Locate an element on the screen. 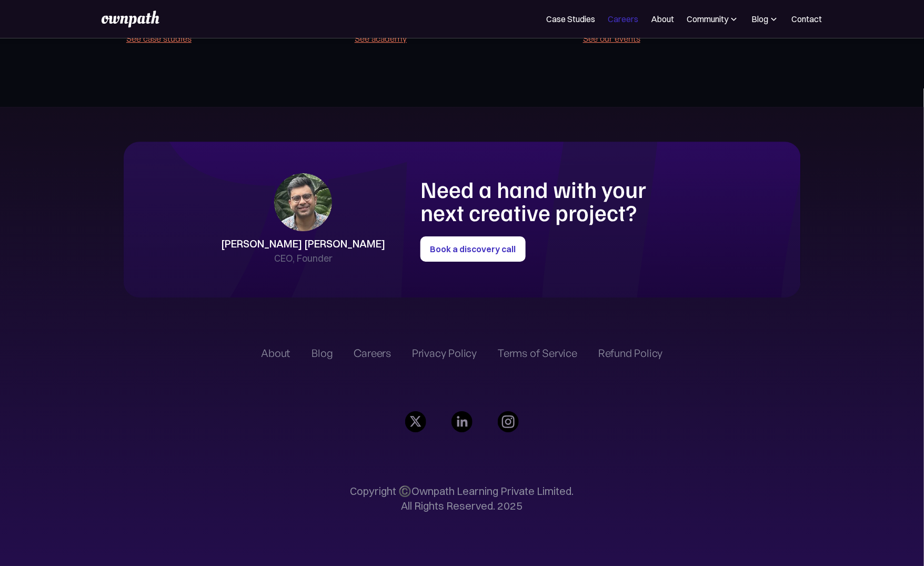 Image resolution: width=924 pixels, height=566 pixels. div: About is located at coordinates (275, 353).